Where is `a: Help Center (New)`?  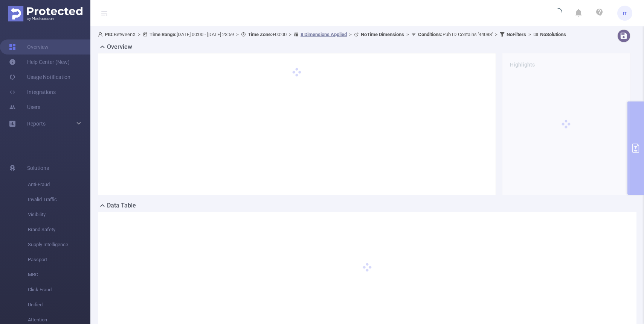 a: Help Center (New) is located at coordinates (39, 62).